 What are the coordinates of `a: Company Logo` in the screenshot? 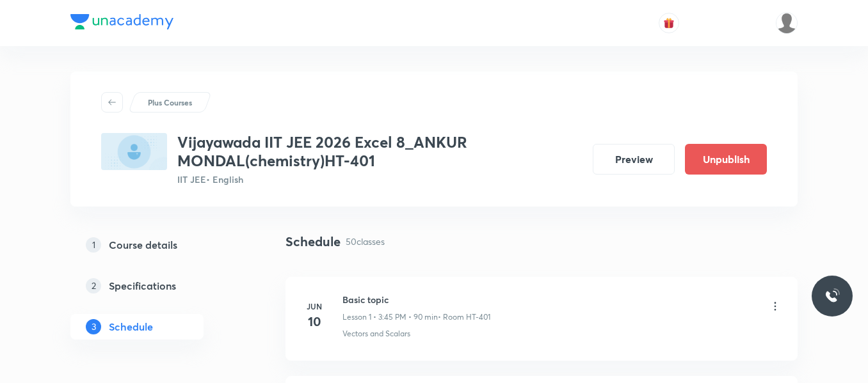 It's located at (122, 23).